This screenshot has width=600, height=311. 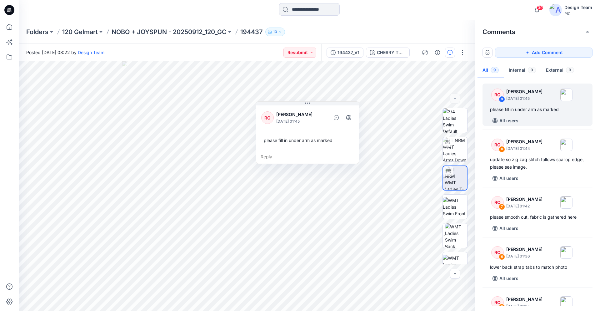 I want to click on a: Design Team, so click(x=91, y=52).